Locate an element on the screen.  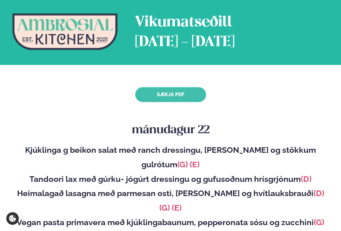
h3: mánudagur 22 is located at coordinates (171, 131).